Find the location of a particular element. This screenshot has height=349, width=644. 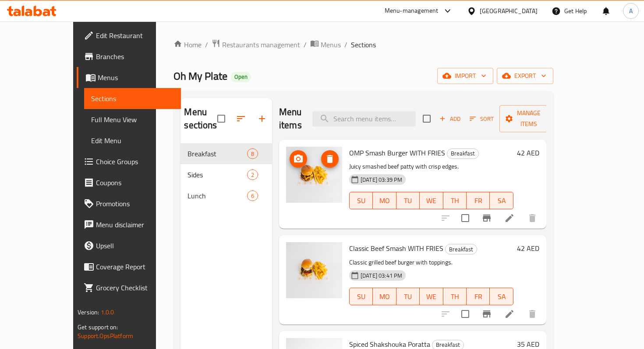

span: Edit Restaurant is located at coordinates (135, 36).